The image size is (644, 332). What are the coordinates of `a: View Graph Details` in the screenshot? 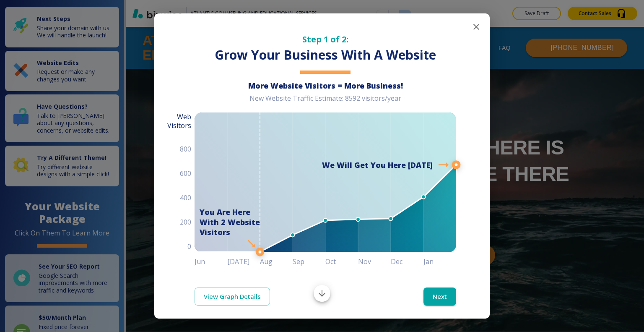 It's located at (232, 297).